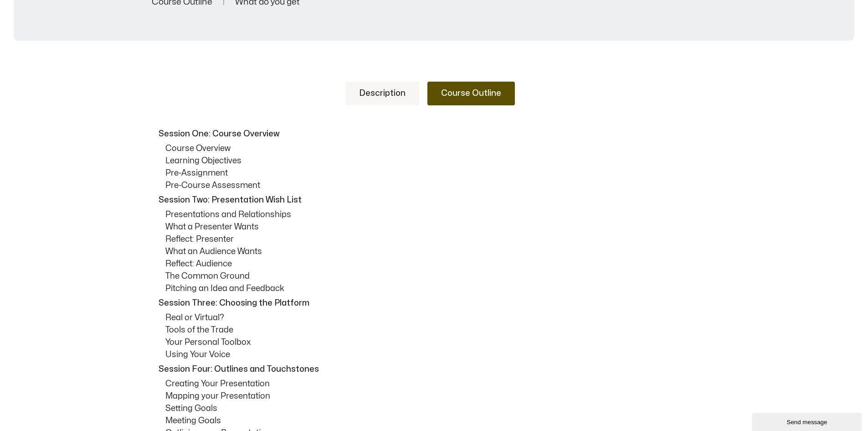  What do you see at coordinates (441, 226) in the screenshot?
I see `p: What a Presenter Wants` at bounding box center [441, 226].